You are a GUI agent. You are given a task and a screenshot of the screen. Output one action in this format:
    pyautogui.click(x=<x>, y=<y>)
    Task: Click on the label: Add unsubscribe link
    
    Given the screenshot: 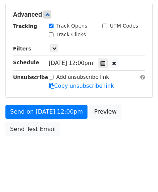 What is the action you would take?
    pyautogui.click(x=83, y=77)
    